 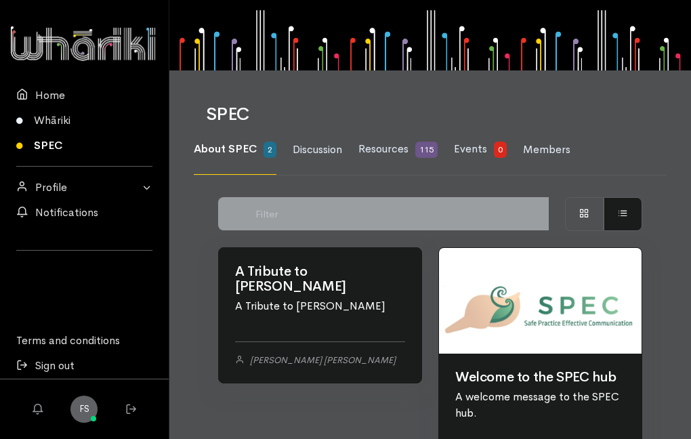 I want to click on span: 2, so click(x=270, y=150).